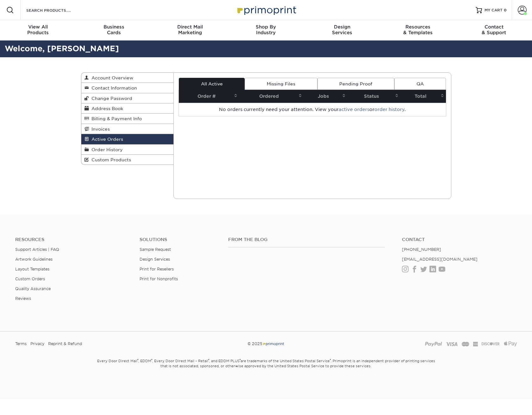  I want to click on div: © 2025, so click(266, 344).